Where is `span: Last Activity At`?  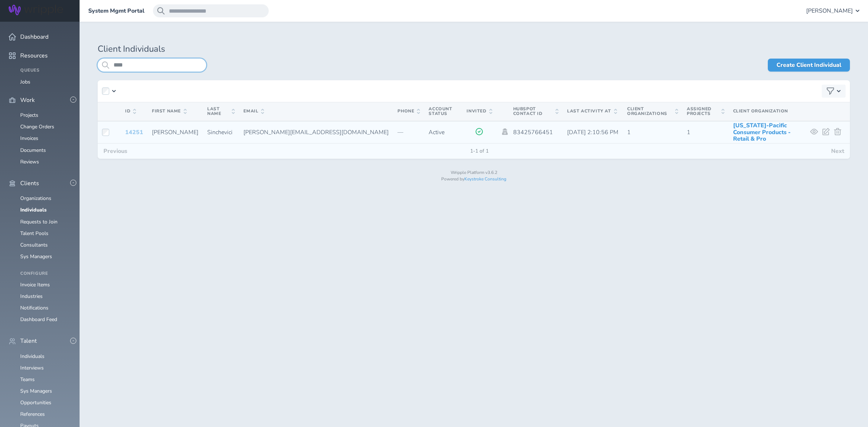 span: Last Activity At is located at coordinates (592, 111).